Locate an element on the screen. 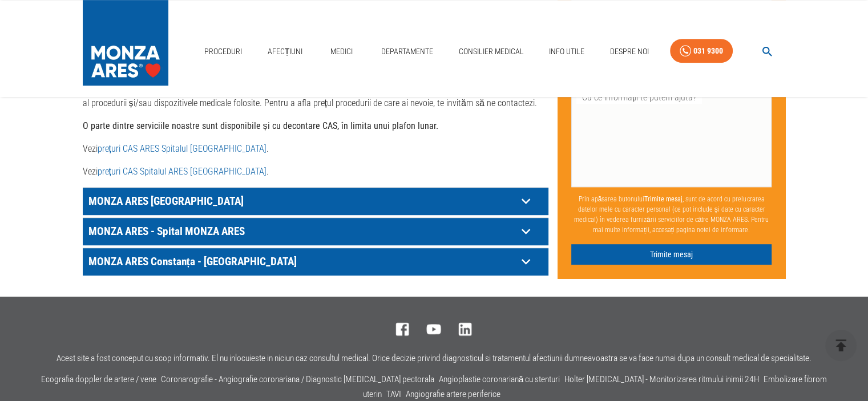 This screenshot has height=401, width=868. a: Info Utile is located at coordinates (567, 52).